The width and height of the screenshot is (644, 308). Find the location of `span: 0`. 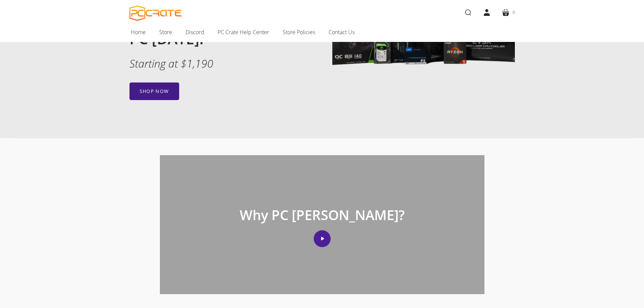

span: 0 is located at coordinates (513, 12).